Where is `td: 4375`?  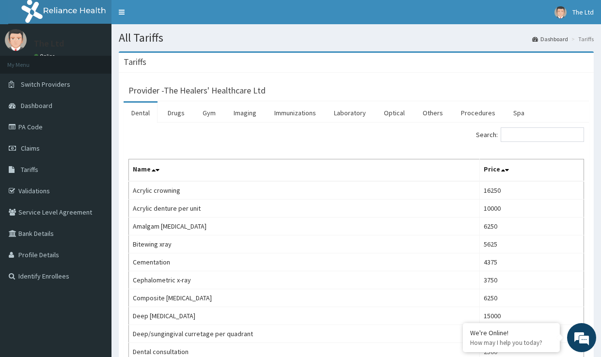 td: 4375 is located at coordinates (532, 262).